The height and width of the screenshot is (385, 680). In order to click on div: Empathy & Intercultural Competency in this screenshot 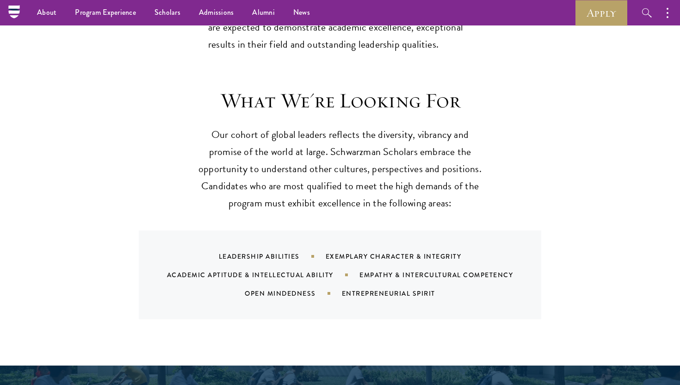, I will do `click(448, 275)`.